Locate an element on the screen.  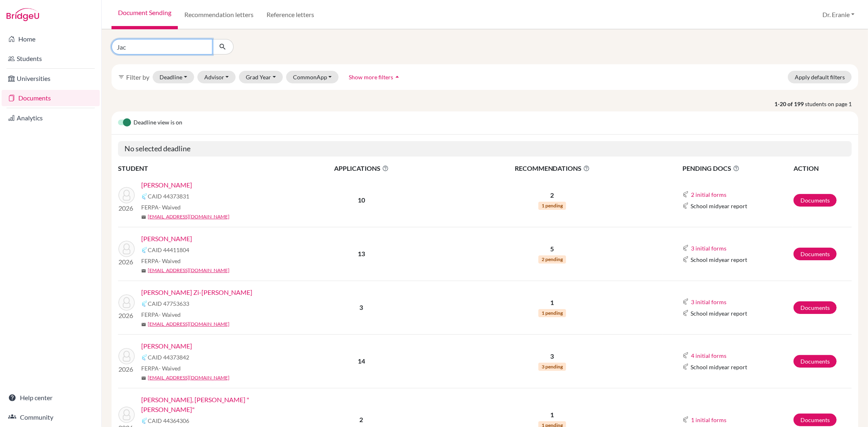
img: Chen, Oliver is located at coordinates (126, 195).